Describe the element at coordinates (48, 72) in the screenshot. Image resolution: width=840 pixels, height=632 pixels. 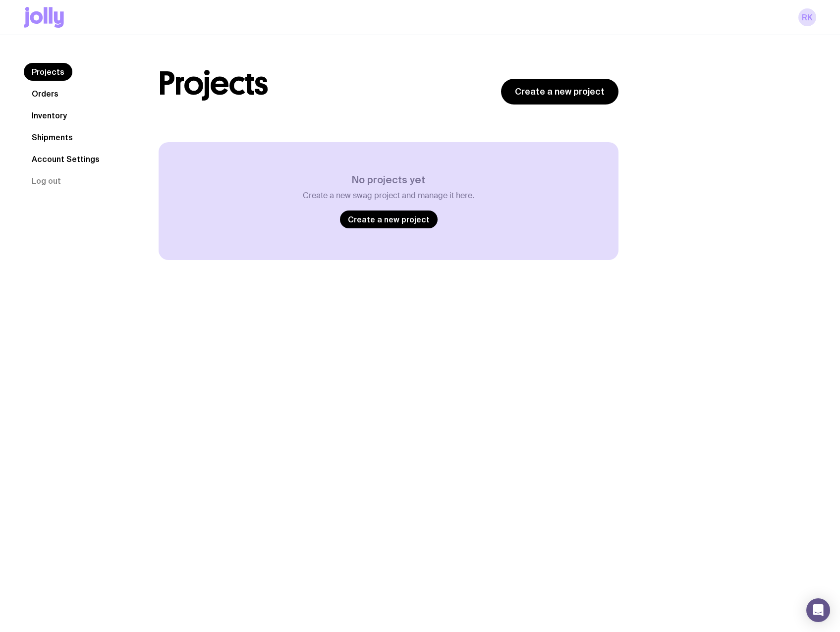
I see `a: Projects` at that location.